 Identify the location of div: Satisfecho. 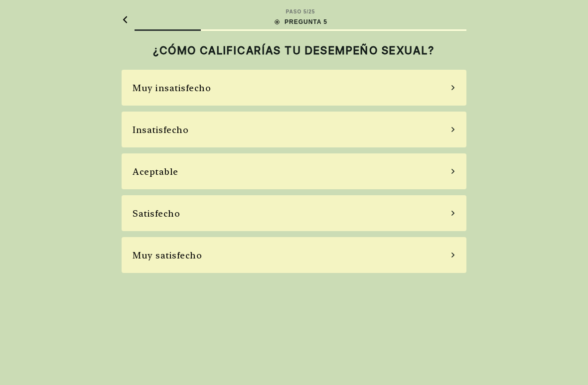
(156, 213).